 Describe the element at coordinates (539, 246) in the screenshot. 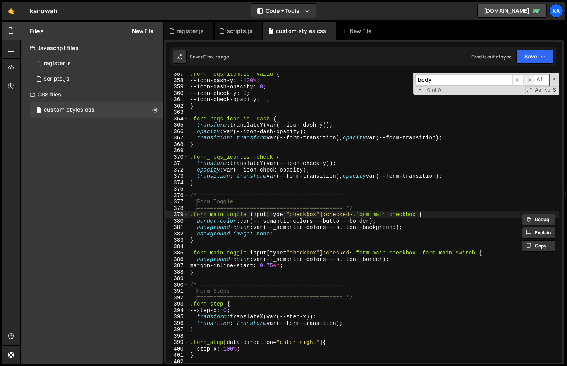

I see `button: Copy` at that location.